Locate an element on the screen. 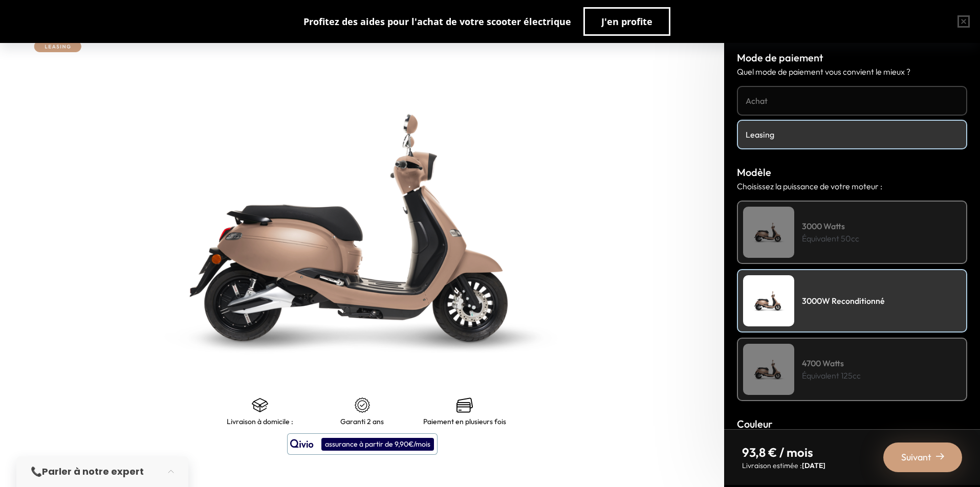 This screenshot has width=980, height=487. p: 93,8 € / mois is located at coordinates (784, 452).